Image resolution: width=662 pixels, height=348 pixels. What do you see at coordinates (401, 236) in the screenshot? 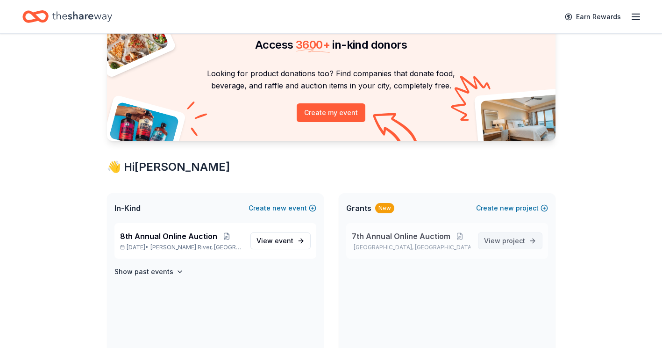
I see `span: 7th Annual Online Auctiom` at bounding box center [401, 236].